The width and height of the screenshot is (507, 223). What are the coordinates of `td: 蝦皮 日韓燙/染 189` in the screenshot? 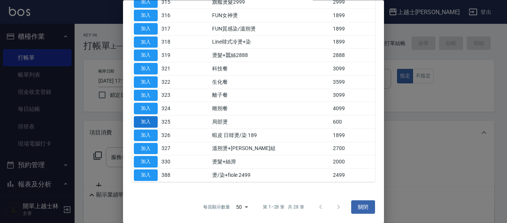 It's located at (271, 136).